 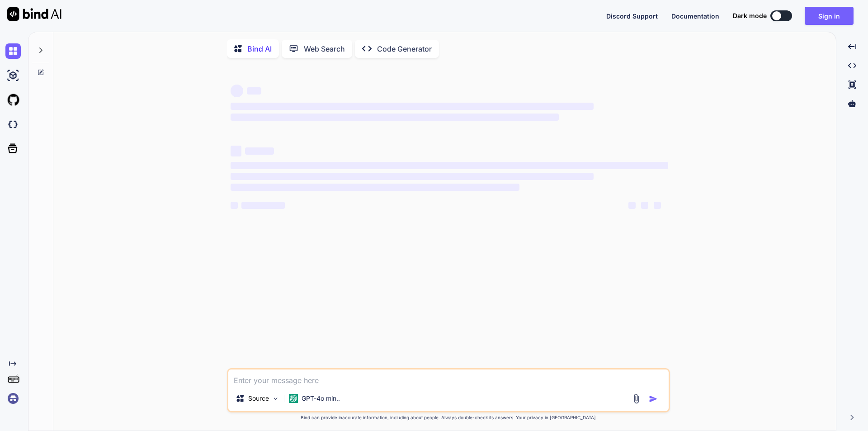 I want to click on p: Bind can provide inaccurate information, including about people. Always double-check its answers...., so click(x=448, y=417).